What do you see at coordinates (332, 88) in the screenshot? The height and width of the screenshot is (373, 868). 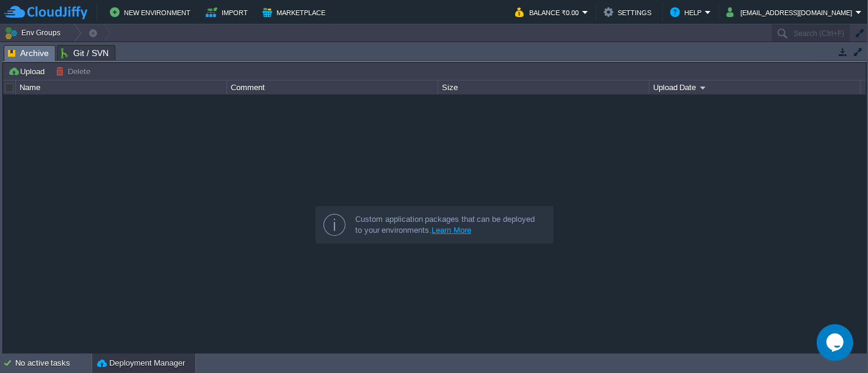 I see `div: Comment` at bounding box center [332, 88].